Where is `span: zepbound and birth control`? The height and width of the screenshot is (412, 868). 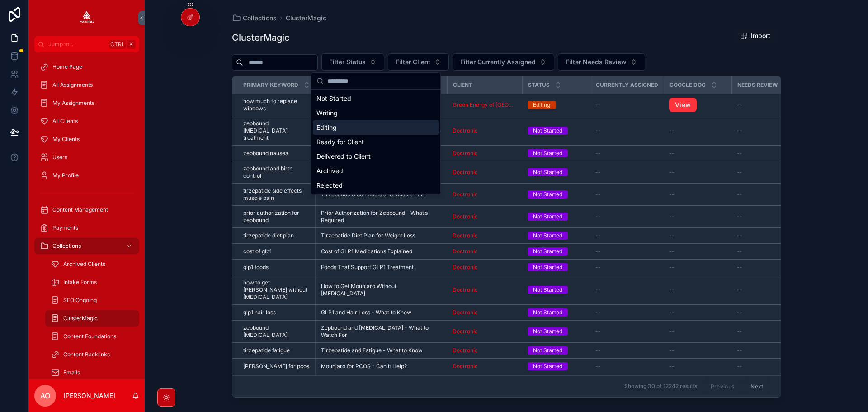
span: zepbound and birth control is located at coordinates (276, 172).